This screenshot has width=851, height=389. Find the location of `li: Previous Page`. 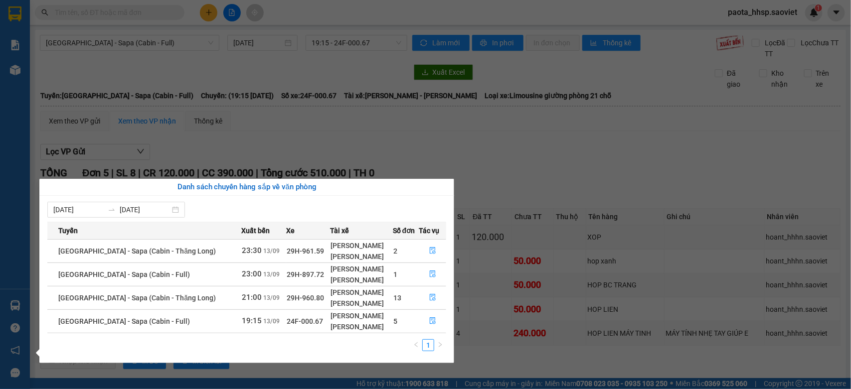

li: Previous Page is located at coordinates (416, 346).